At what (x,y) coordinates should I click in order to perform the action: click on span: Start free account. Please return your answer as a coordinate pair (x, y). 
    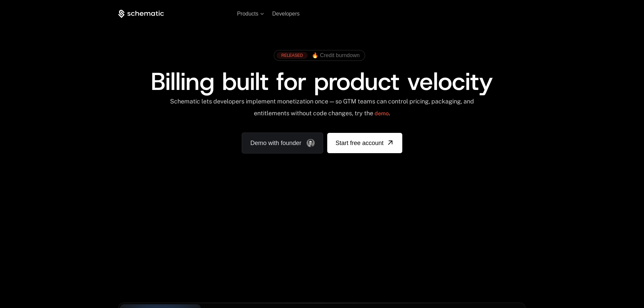
    Looking at the image, I should click on (359, 143).